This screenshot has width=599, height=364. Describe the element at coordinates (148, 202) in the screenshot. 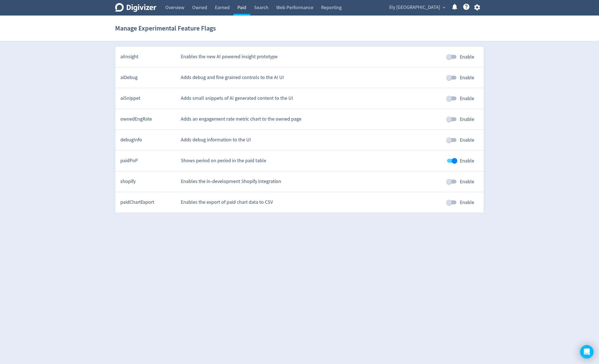

I see `div: paidChartExport` at that location.